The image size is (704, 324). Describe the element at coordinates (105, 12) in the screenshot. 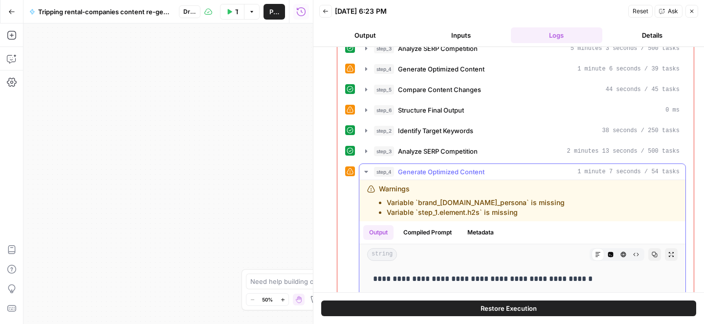

I see `span: Tripping rental-companies content re-generation` at that location.